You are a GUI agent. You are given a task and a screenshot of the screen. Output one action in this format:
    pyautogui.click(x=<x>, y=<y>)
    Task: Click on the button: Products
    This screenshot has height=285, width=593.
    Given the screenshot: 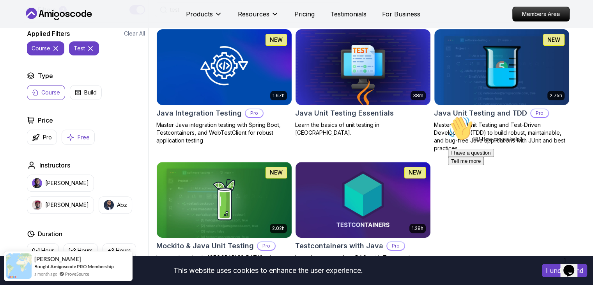 What is the action you would take?
    pyautogui.click(x=204, y=17)
    